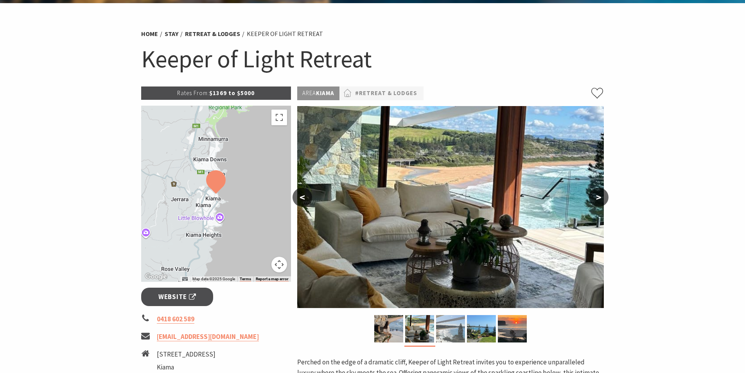  What do you see at coordinates (214, 278) in the screenshot?
I see `span: Map data ©2025 Google` at bounding box center [214, 278].